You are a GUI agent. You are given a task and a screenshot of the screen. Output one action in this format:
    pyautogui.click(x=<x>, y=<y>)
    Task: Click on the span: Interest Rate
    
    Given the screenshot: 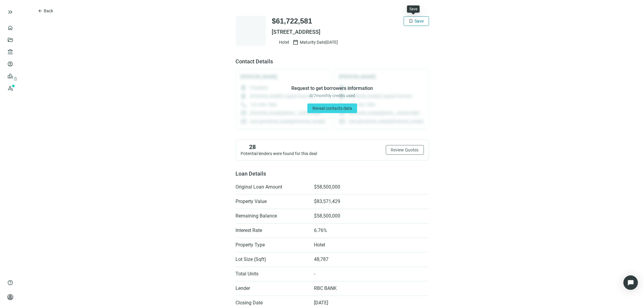 What is the action you would take?
    pyautogui.click(x=272, y=231)
    